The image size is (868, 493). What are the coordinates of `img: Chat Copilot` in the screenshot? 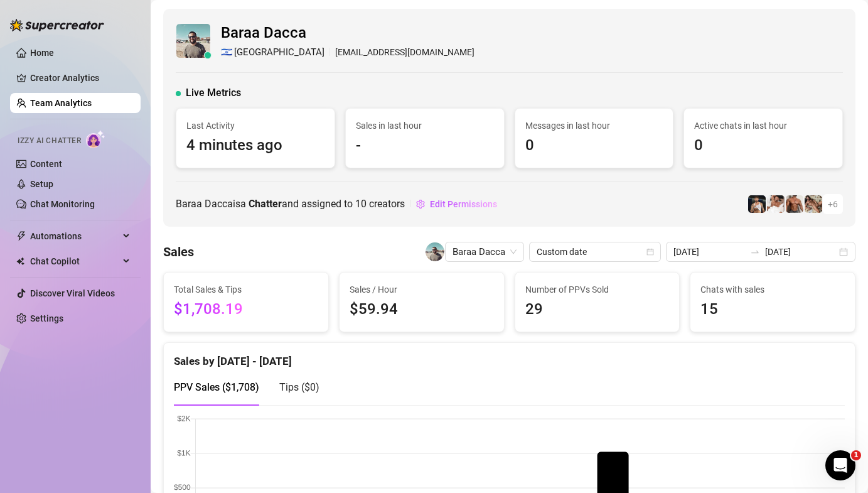 It's located at (20, 261).